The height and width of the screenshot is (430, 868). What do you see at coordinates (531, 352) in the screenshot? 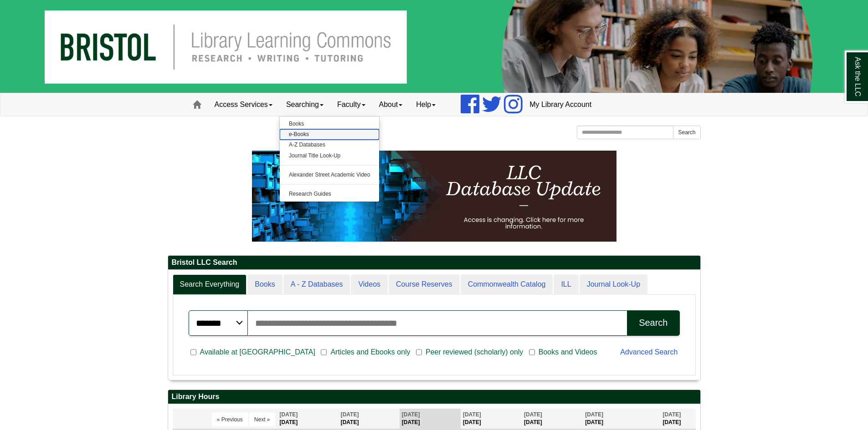
I see `input: Books and Videos` at bounding box center [531, 352].